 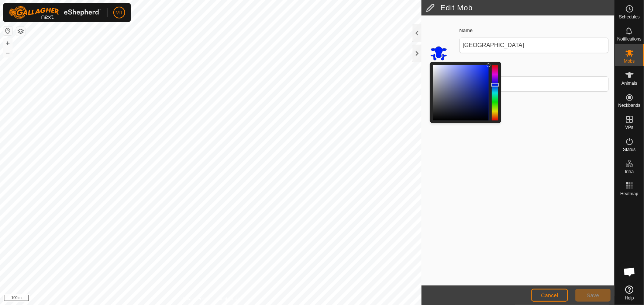 What do you see at coordinates (55, 13) in the screenshot?
I see `img: Gallagher Logo` at bounding box center [55, 13].